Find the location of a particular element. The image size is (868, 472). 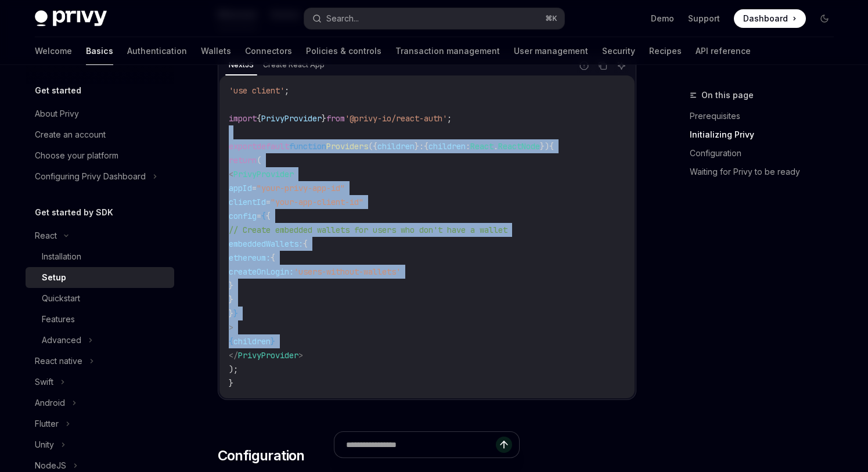

div: Flutter is located at coordinates (46, 424).